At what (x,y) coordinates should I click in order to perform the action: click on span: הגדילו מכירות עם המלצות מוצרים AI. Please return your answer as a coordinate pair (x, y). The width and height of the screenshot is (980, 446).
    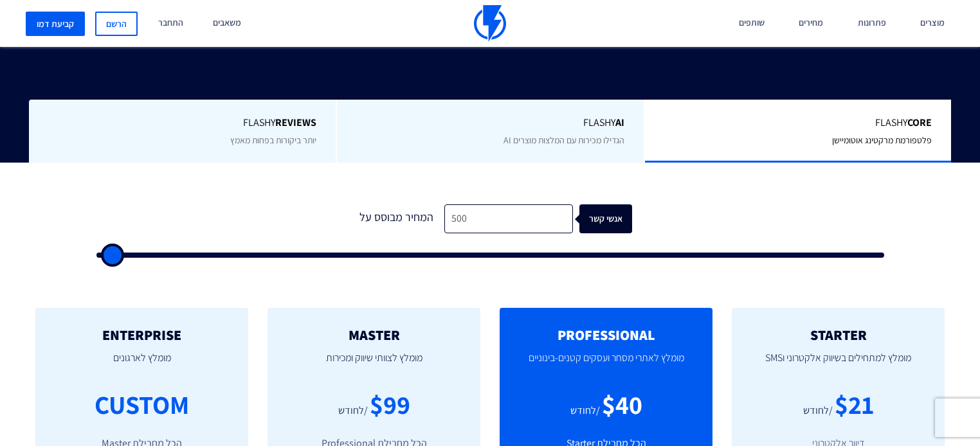
    Looking at the image, I should click on (564, 140).